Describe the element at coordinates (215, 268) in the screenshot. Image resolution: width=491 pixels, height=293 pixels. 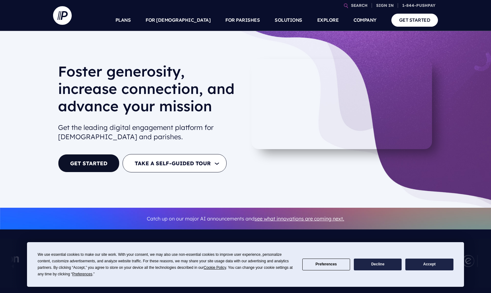
I see `span: Cookie Policy` at that location.